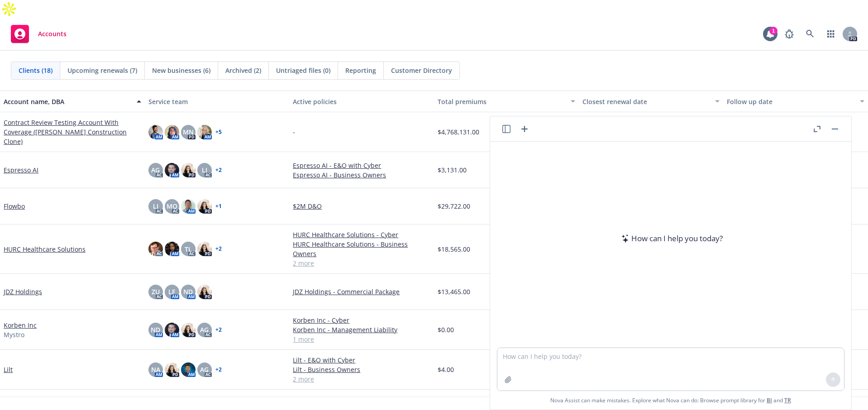 This screenshot has height=410, width=868. What do you see at coordinates (8, 369) in the screenshot?
I see `a: Lilt` at bounding box center [8, 369].